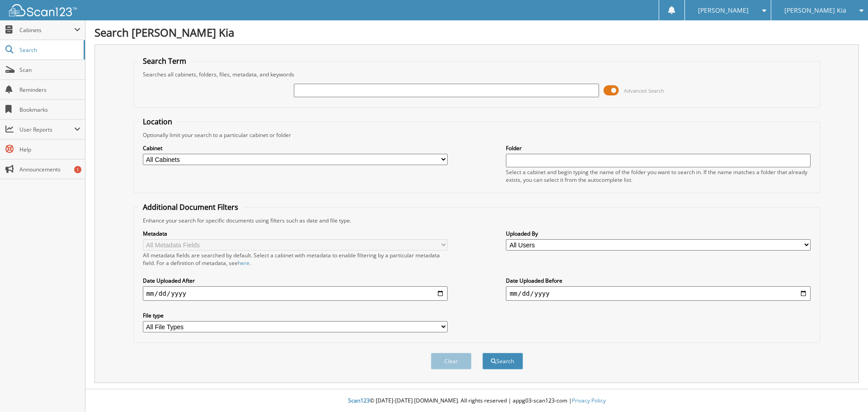 Image resolution: width=868 pixels, height=412 pixels. Describe the element at coordinates (49, 50) in the screenshot. I see `span: Search` at that location.